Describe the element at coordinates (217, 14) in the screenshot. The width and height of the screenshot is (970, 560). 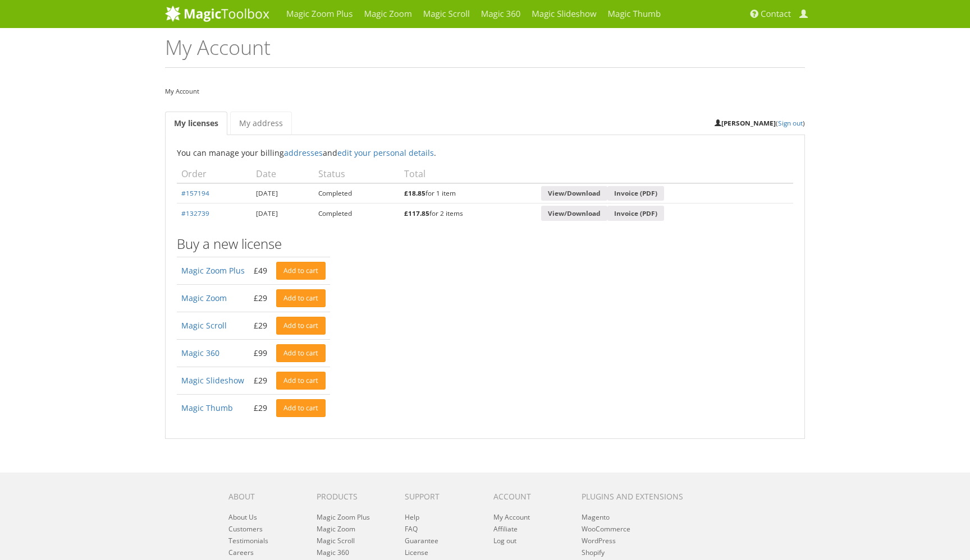
I see `img: MagicToolbox.com - Image tools for your website` at that location.